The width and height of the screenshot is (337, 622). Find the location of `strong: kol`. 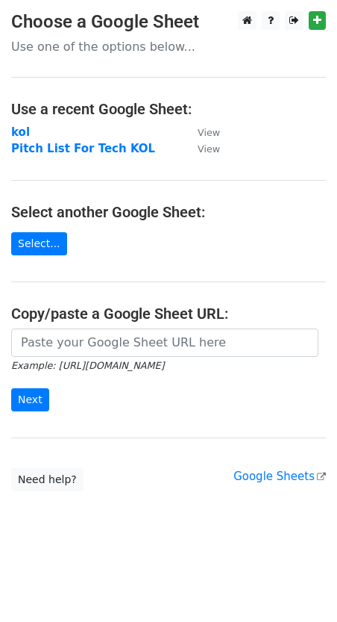

strong: kol is located at coordinates (20, 132).